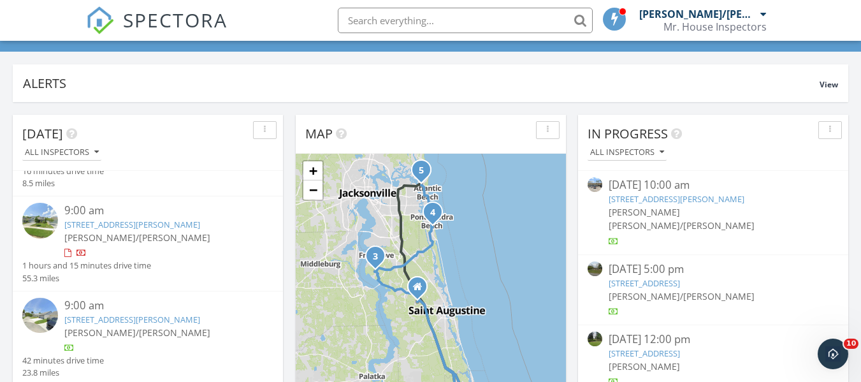 The width and height of the screenshot is (861, 382). Describe the element at coordinates (175, 20) in the screenshot. I see `span: SPECTORA` at that location.